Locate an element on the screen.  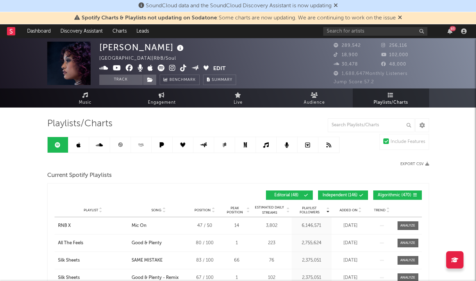
span: Position is located at coordinates (202, 210).